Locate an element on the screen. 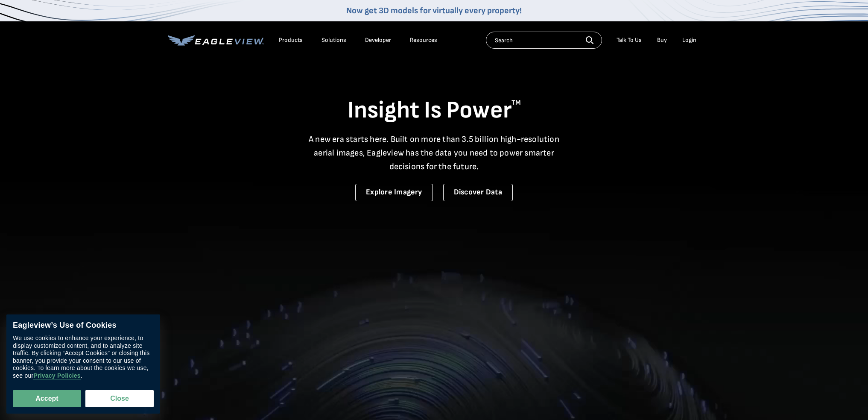 The width and height of the screenshot is (868, 420). div: Products is located at coordinates (291, 40).